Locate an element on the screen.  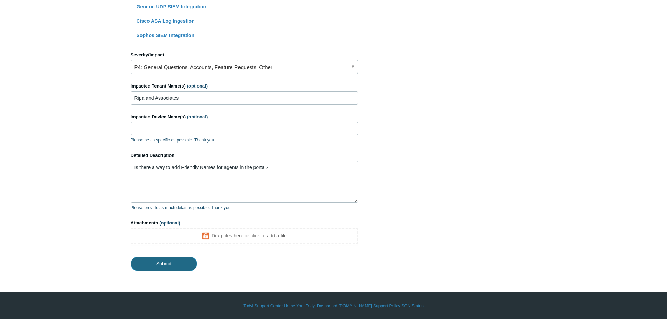
a: Support Policy is located at coordinates (387, 306).